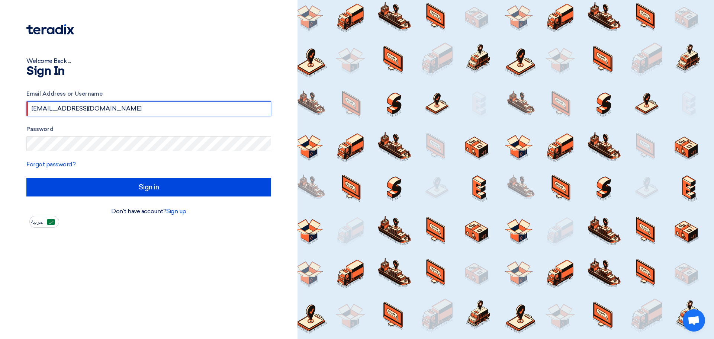 Image resolution: width=714 pixels, height=339 pixels. I want to click on label: Email Address or Username, so click(149, 94).